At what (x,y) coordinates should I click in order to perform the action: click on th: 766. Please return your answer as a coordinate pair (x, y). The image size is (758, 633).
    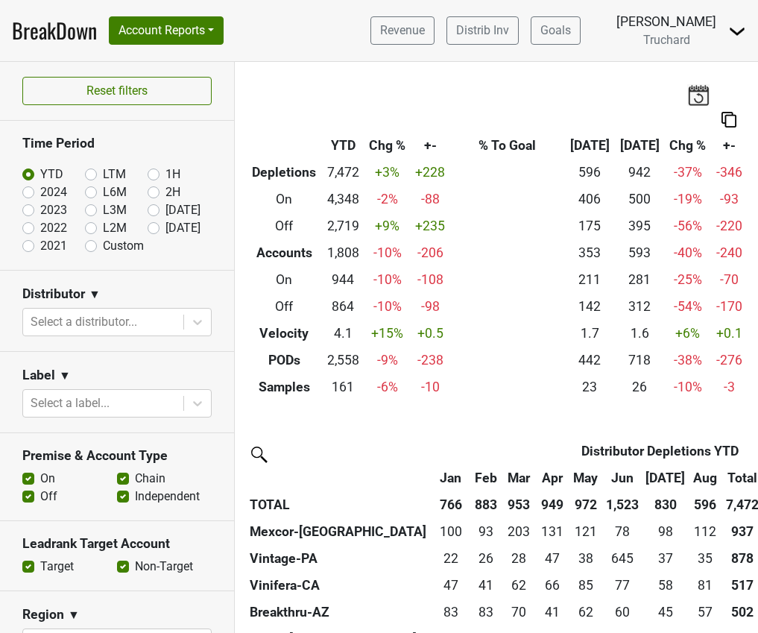
    Looking at the image, I should click on (451, 504).